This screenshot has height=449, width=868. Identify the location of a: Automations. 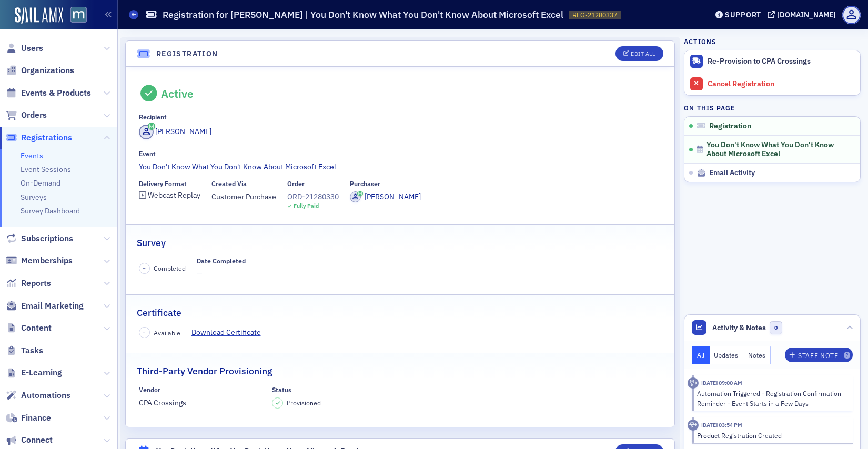
(38, 396).